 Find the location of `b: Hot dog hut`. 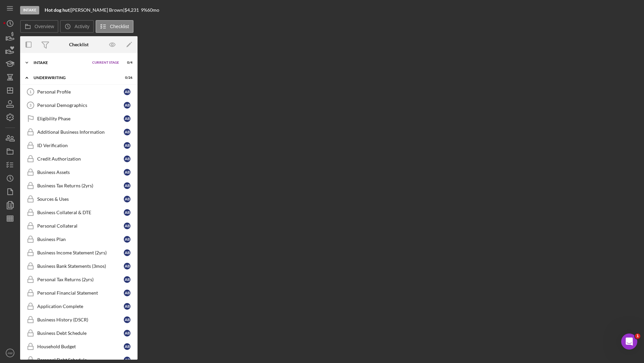

b: Hot dog hut is located at coordinates (57, 10).